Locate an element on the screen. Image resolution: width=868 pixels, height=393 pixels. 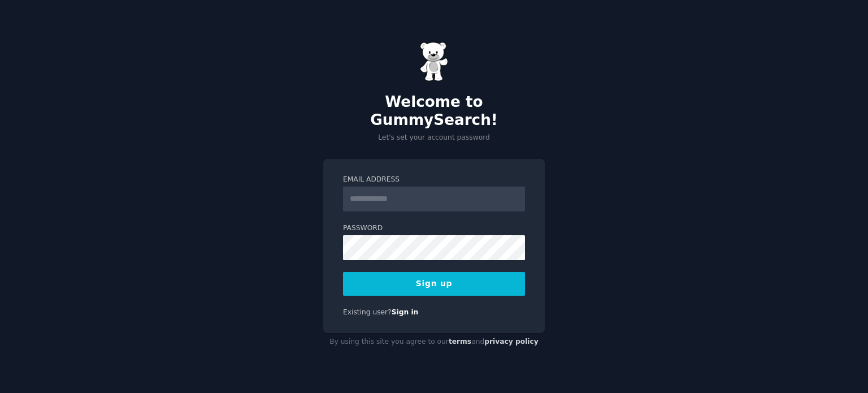
button: Sign up is located at coordinates (434, 284).